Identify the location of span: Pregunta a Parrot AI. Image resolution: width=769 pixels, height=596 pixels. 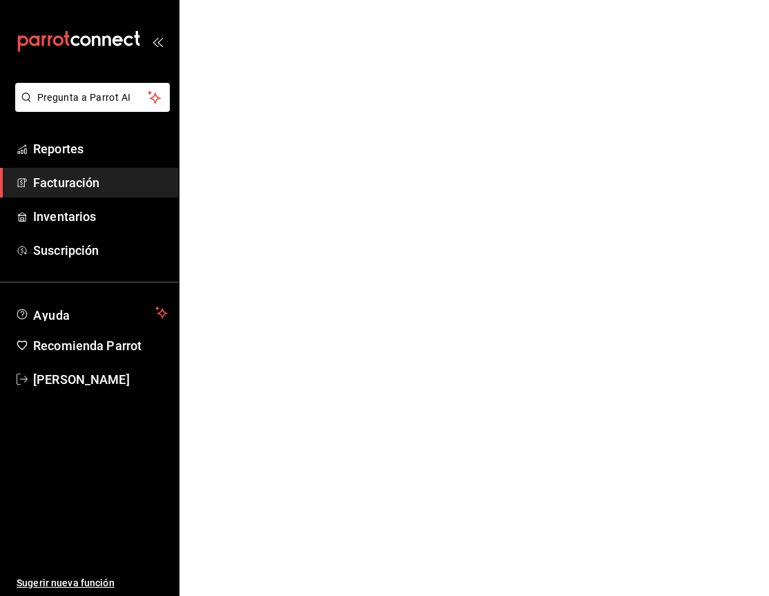
(92, 97).